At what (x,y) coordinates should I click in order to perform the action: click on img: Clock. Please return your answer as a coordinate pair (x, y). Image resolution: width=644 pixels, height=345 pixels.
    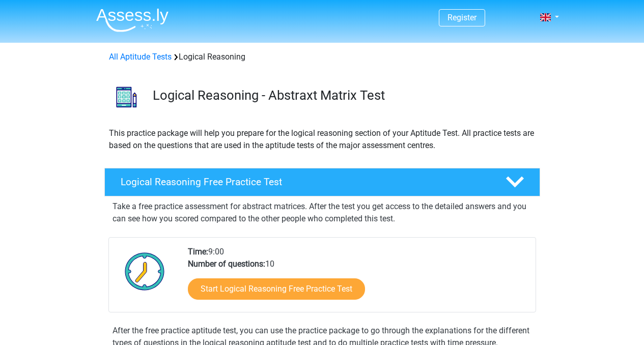
    Looking at the image, I should click on (145, 271).